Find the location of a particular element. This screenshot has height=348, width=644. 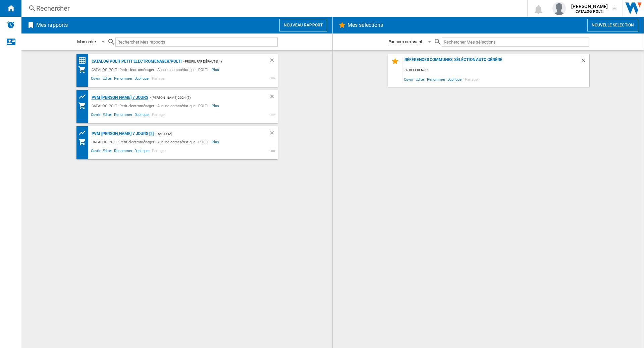

div: CATALOG POLTI:Petit electromenager/POLTI is located at coordinates (136, 61).